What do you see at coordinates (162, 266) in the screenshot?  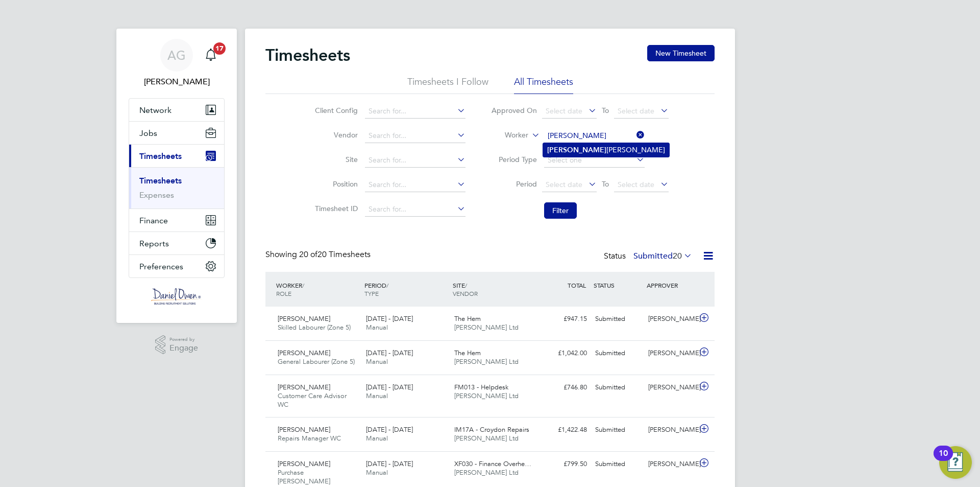 I see `span: Preferences` at bounding box center [162, 266].